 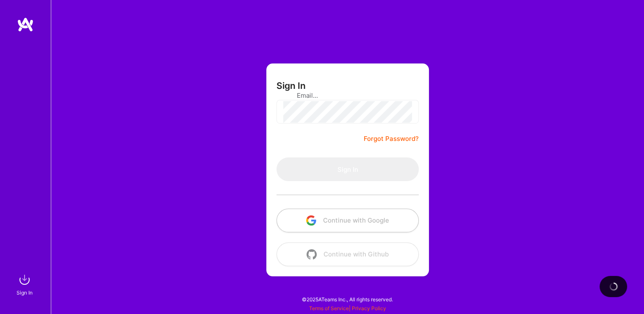 What do you see at coordinates (329, 309) in the screenshot?
I see `a: Terms of Service` at bounding box center [329, 309].